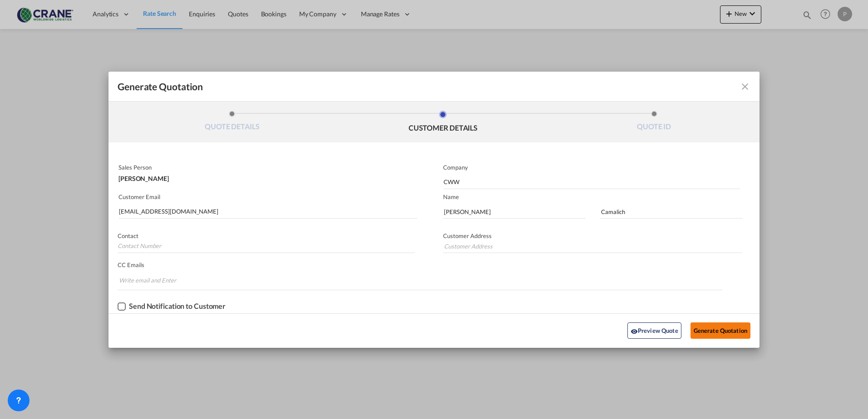  Describe the element at coordinates (443, 122) in the screenshot. I see `li: CUSTOMER DETAILS` at that location.